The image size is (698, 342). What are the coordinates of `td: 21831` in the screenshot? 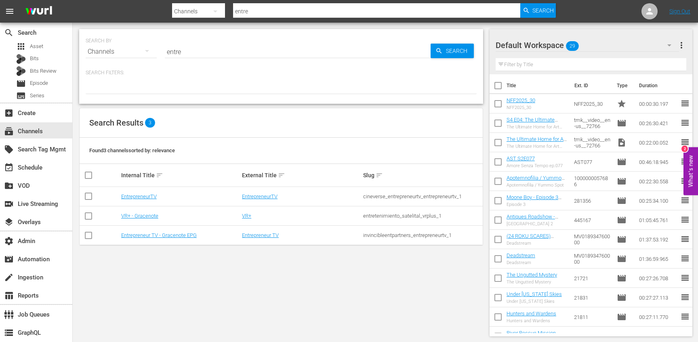 It's located at (592, 298).